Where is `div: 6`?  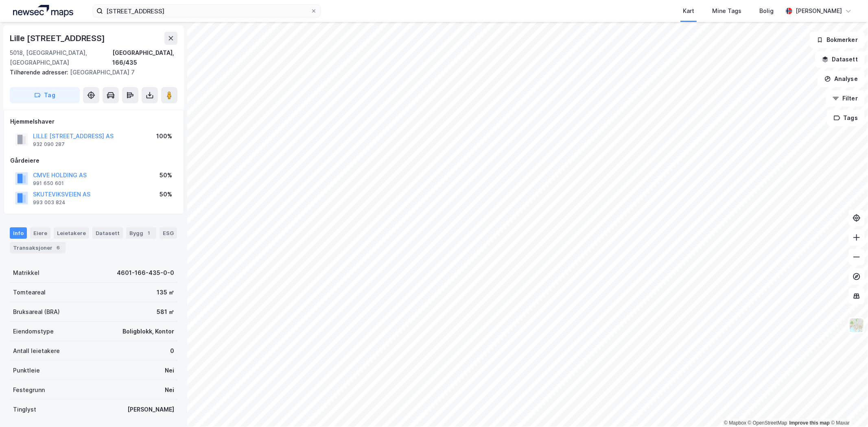
div: 6 is located at coordinates (58, 248).